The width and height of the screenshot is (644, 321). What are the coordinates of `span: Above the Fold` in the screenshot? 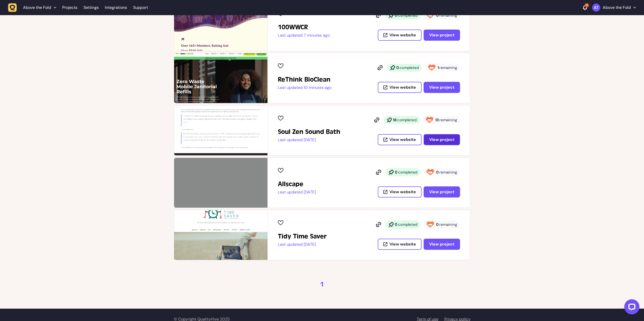 It's located at (37, 8).